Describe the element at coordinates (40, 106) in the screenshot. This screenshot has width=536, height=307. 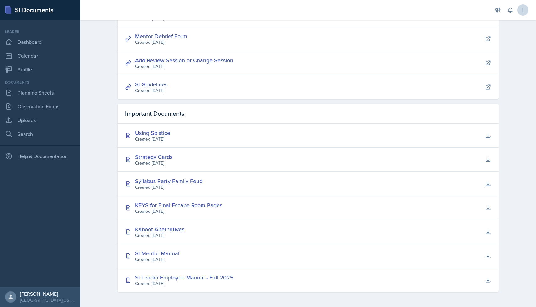
I see `a: Observation Forms` at that location.